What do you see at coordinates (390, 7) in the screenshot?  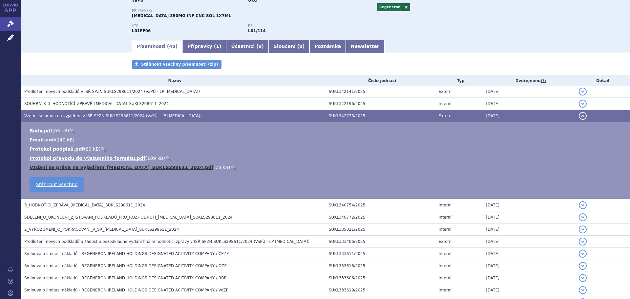 I see `a: Regeneron` at bounding box center [390, 7].